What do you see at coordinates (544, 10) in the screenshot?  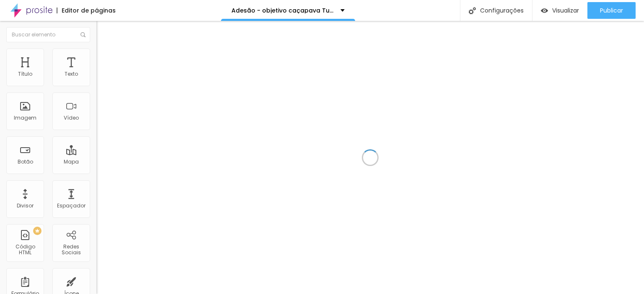 I see `img: view-1.svg` at bounding box center [544, 10].